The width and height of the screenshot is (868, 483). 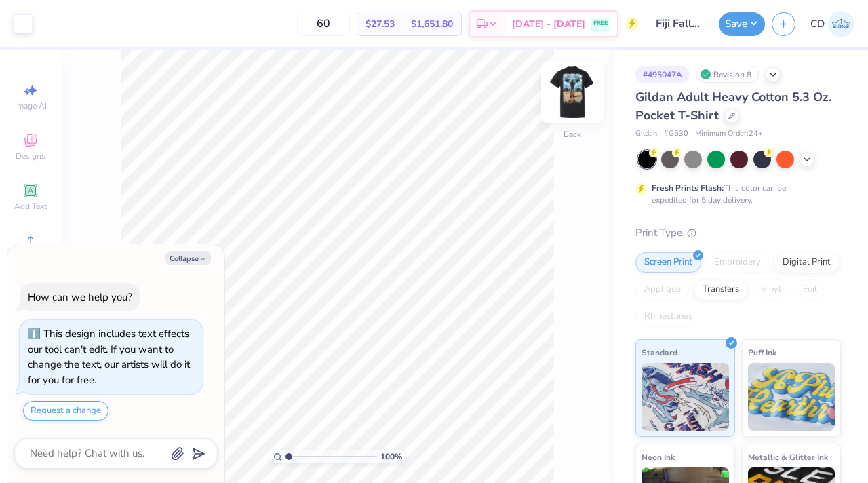 I want to click on img: Colby Duncan, so click(x=842, y=24).